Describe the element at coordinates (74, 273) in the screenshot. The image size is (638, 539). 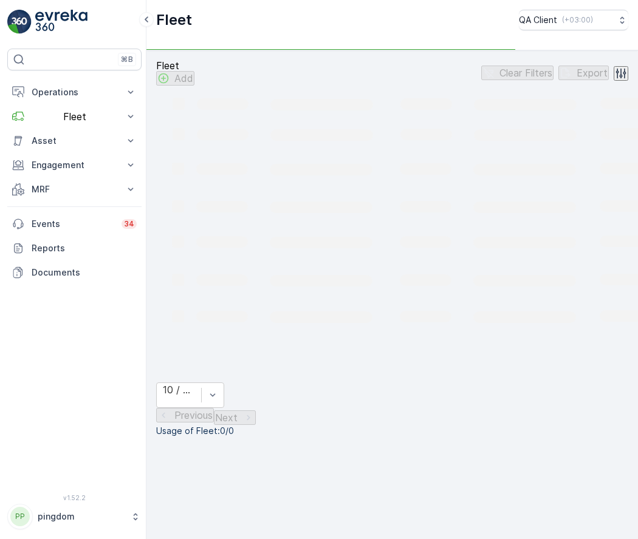
I see `a: Documents` at that location.